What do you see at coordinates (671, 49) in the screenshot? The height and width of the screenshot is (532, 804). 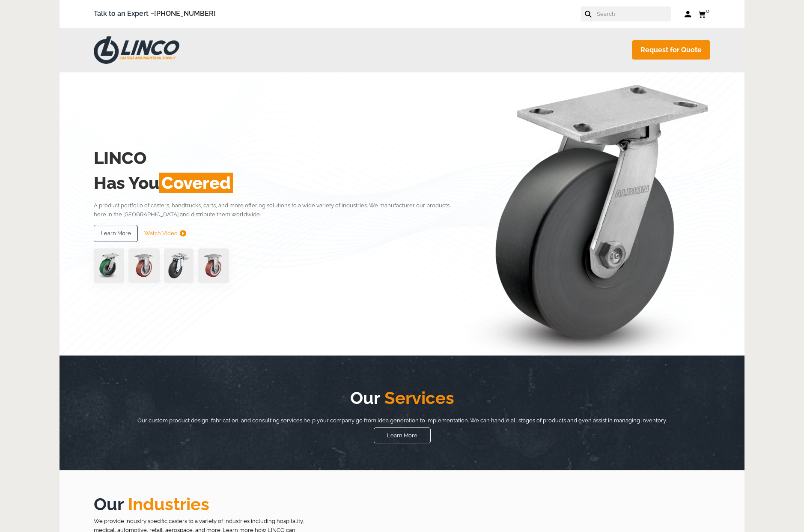 I see `a: Request for Quote` at bounding box center [671, 49].